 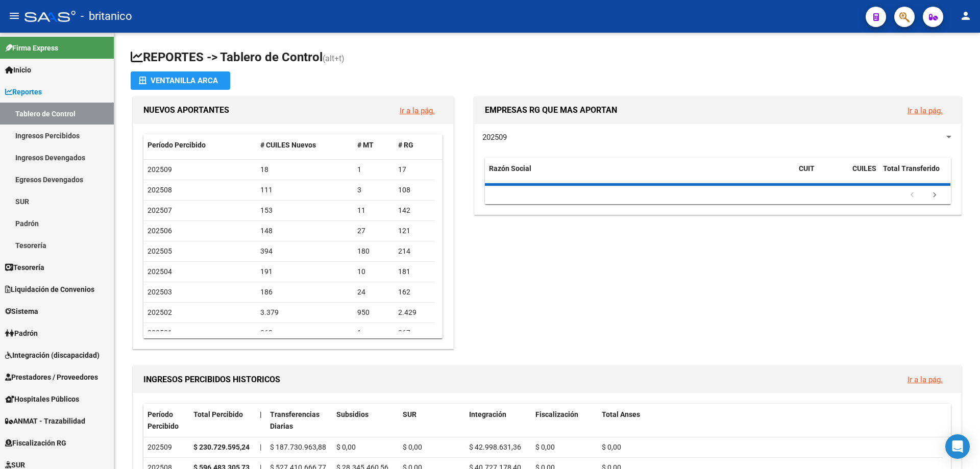 What do you see at coordinates (373, 313) in the screenshot?
I see `div: 950` at bounding box center [373, 313].